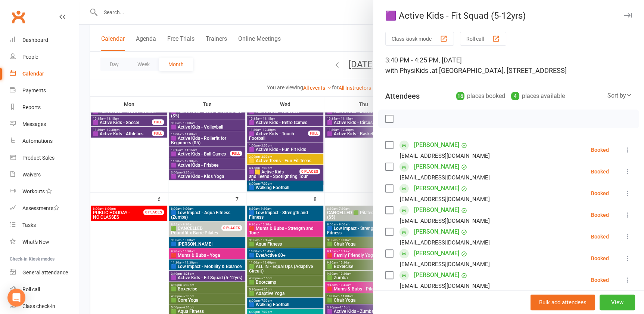 The height and width of the screenshot is (314, 644). I want to click on div: Automations, so click(38, 141).